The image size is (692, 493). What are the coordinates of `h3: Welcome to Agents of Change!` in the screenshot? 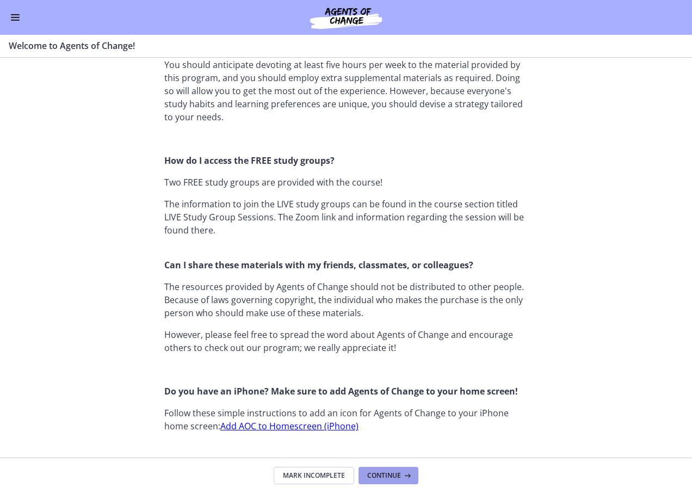 It's located at (339, 46).